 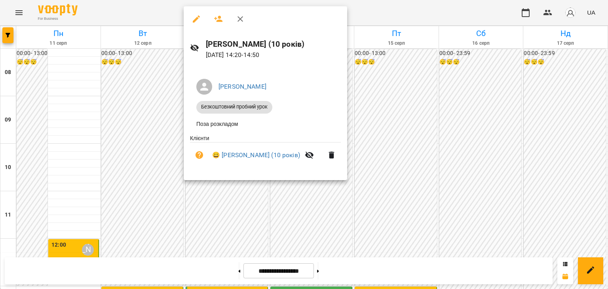 I want to click on ul: Клієнти, so click(x=265, y=152).